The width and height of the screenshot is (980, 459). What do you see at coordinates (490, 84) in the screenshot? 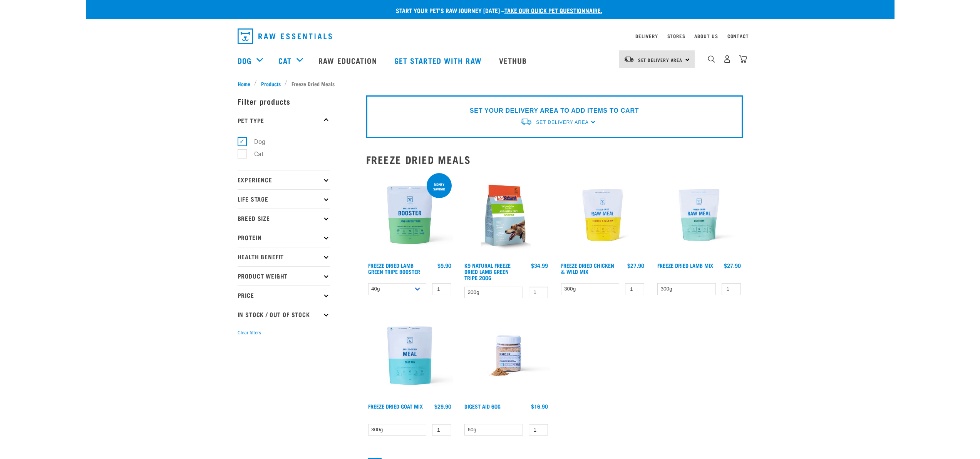
I see `nav: breadcrumbs` at bounding box center [490, 84].